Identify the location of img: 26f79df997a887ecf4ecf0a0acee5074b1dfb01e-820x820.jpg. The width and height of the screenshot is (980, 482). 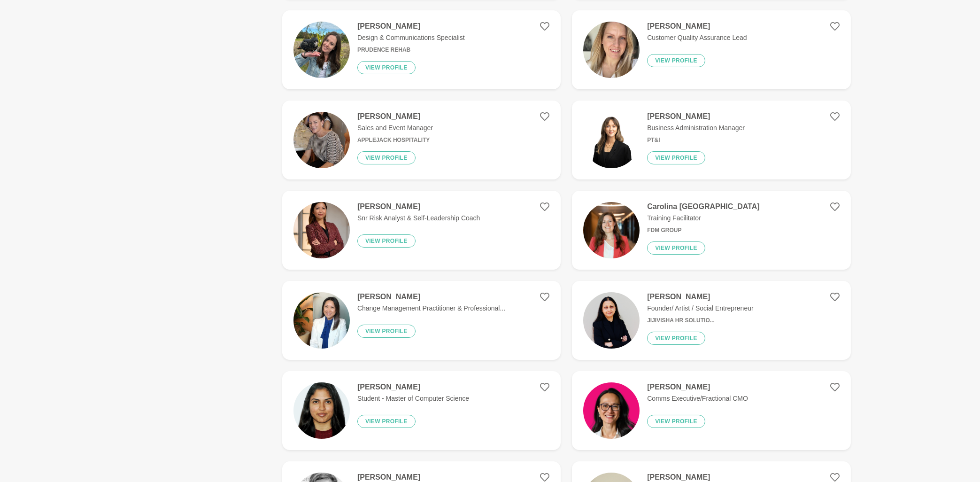
(612, 140).